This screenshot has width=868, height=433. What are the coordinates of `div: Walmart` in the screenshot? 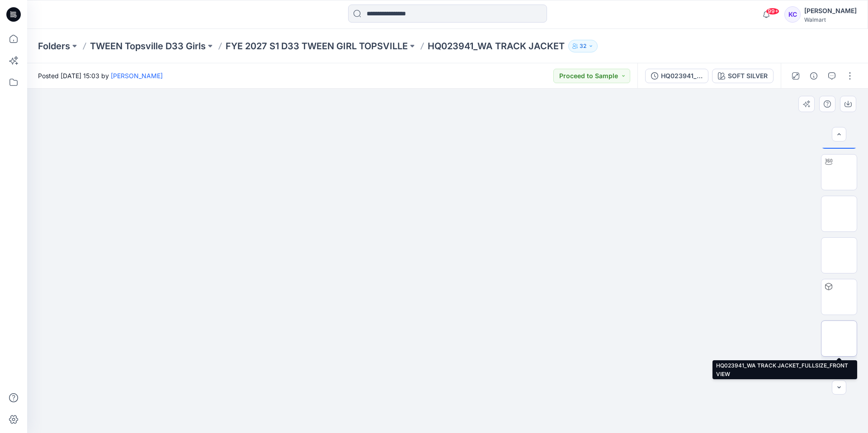 It's located at (830, 19).